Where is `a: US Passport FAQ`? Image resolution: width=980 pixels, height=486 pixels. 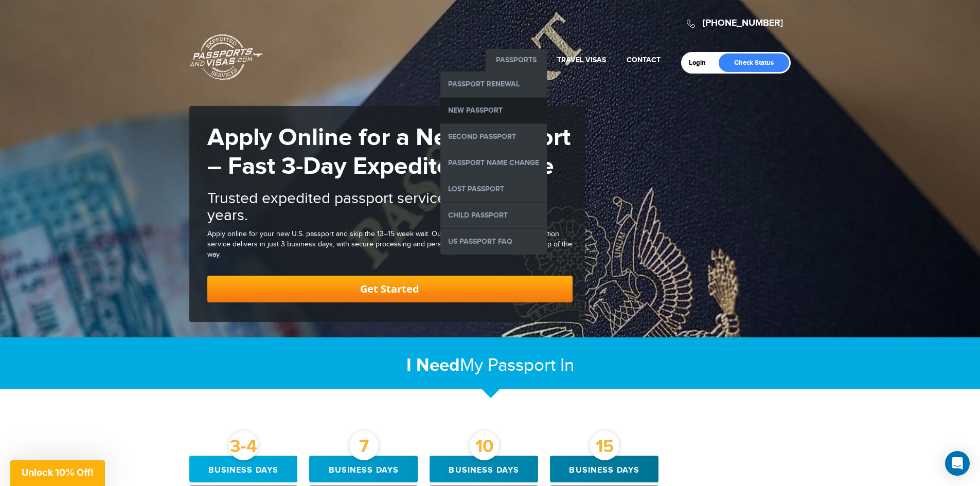
a: US Passport FAQ is located at coordinates (494, 242).